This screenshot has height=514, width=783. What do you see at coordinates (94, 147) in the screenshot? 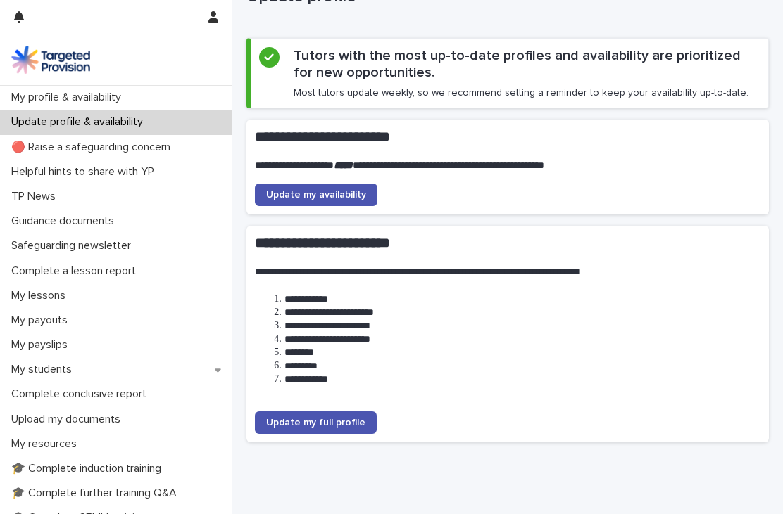
I see `p: 🔴 Raise a safeguarding concern` at bounding box center [94, 147].